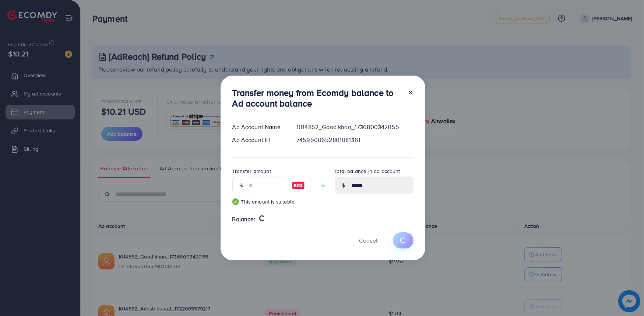 The image size is (644, 316). Describe the element at coordinates (259, 127) in the screenshot. I see `div: Ad Account Name` at that location.